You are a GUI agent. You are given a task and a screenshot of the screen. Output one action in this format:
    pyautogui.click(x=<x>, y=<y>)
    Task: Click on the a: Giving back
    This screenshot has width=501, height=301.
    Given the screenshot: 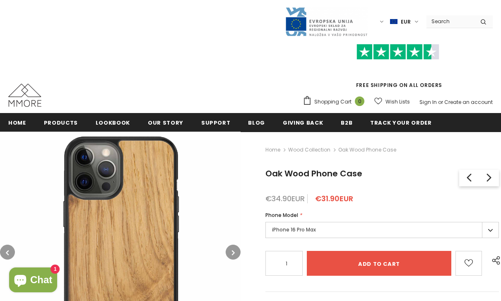 What is the action you would take?
    pyautogui.click(x=303, y=122)
    